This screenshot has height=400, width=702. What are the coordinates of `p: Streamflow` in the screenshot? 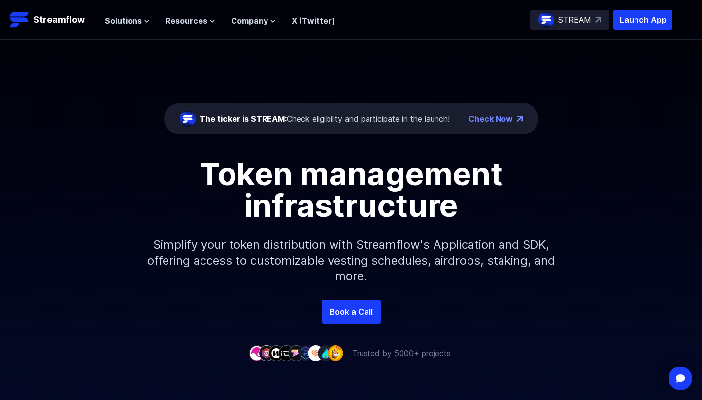 It's located at (59, 20).